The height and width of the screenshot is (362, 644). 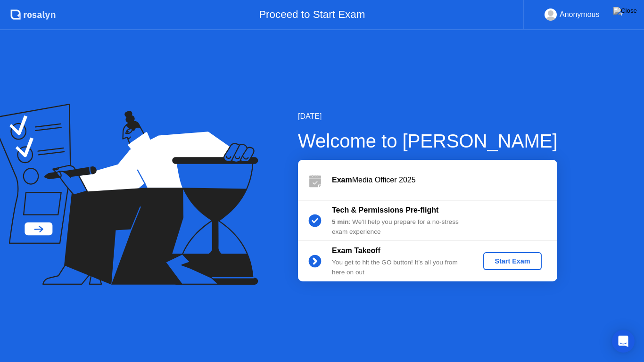 What do you see at coordinates (623, 341) in the screenshot?
I see `div: Open Intercom Messenger` at bounding box center [623, 341].